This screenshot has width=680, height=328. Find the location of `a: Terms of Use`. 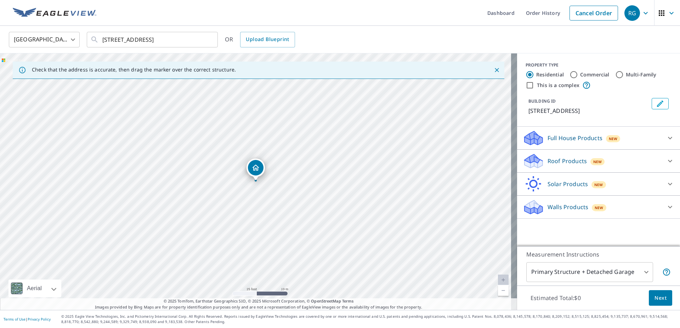

a: Terms of Use is located at coordinates (15, 320).